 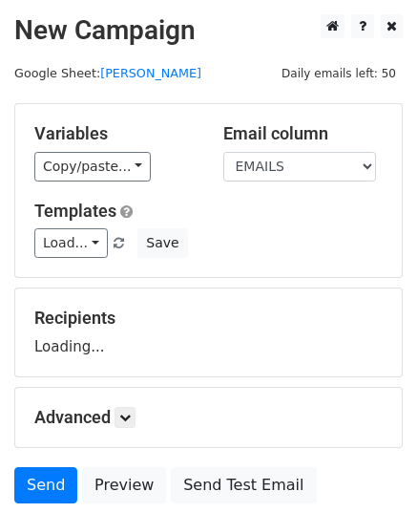 I want to click on a: Daily emails left: 50, so click(x=339, y=73).